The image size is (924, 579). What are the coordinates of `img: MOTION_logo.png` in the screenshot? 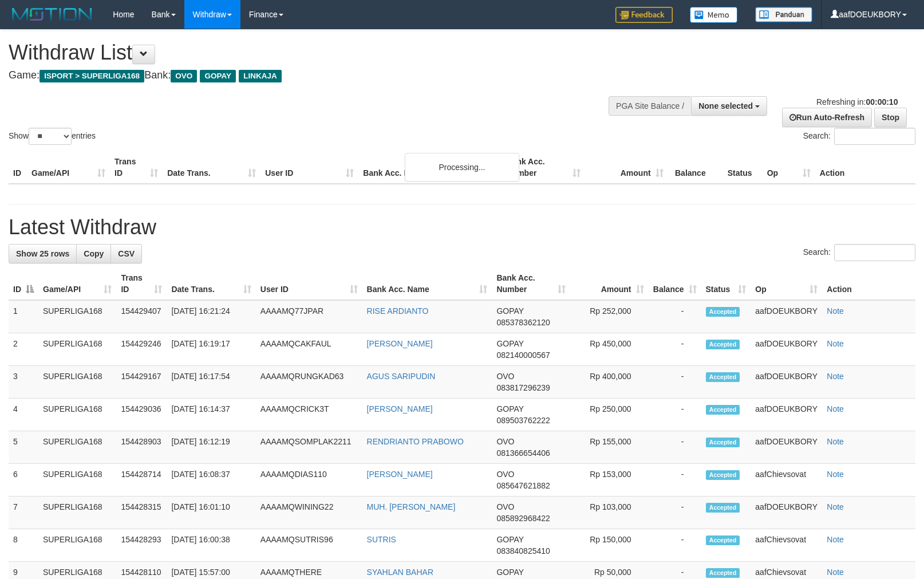 It's located at (52, 14).